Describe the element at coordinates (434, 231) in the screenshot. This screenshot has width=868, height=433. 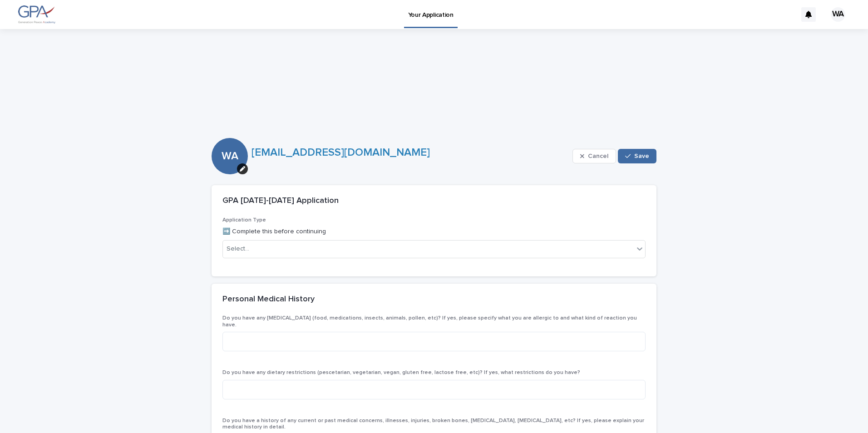
I see `p: ➡️ Complete this before continuing` at that location.